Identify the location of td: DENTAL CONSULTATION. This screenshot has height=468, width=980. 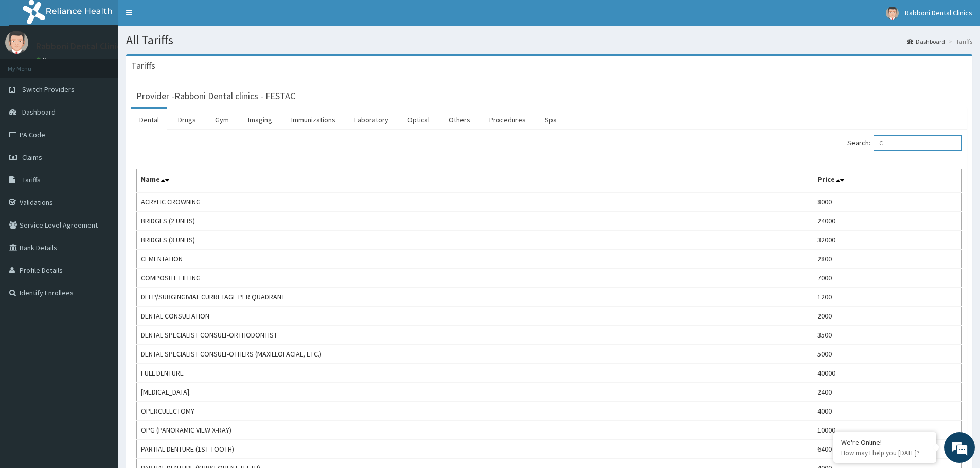
(475, 316).